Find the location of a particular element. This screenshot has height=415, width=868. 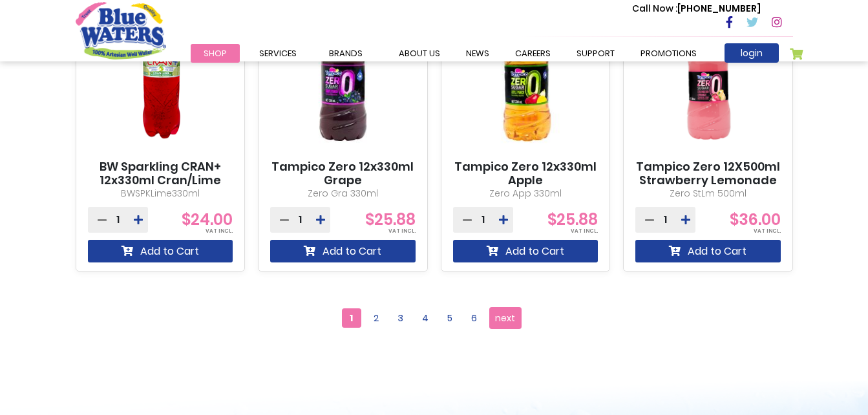

span: 5 is located at coordinates (450, 318).